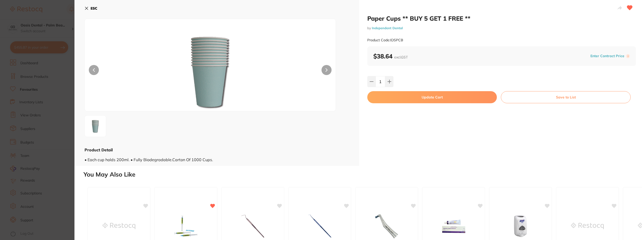 This screenshot has width=644, height=240. What do you see at coordinates (454, 226) in the screenshot?
I see `img: Xylocaine - Special Adhesive (10%) **BUY 4 GET 1 FREE**` at bounding box center [454, 226].